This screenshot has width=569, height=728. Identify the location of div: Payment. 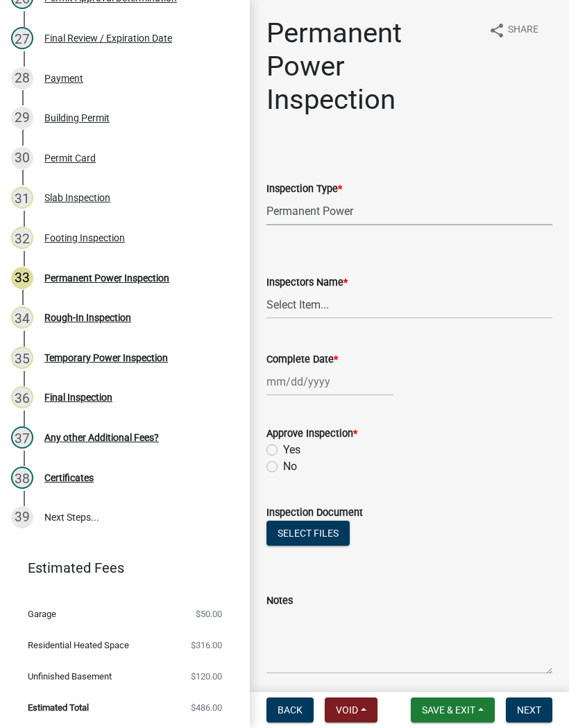
(63, 79).